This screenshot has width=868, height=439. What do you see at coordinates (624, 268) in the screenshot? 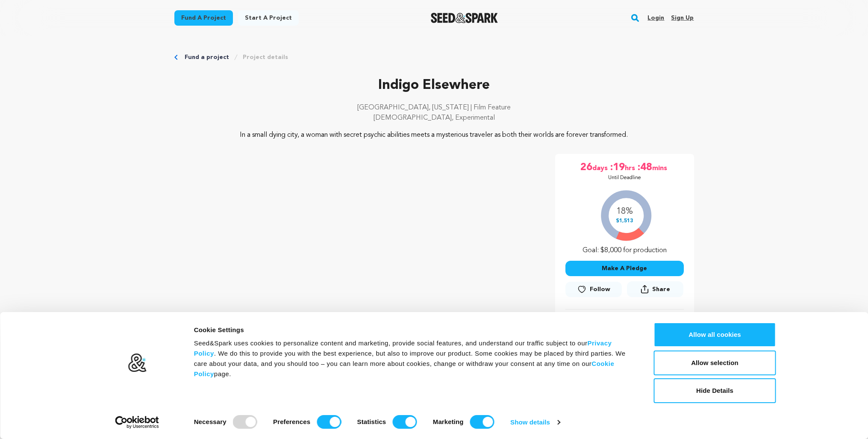
I see `button: Make A Pledge` at bounding box center [624, 268].